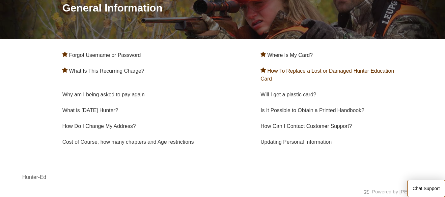  Describe the element at coordinates (99, 126) in the screenshot. I see `a: How Do I Change My Address?` at that location.